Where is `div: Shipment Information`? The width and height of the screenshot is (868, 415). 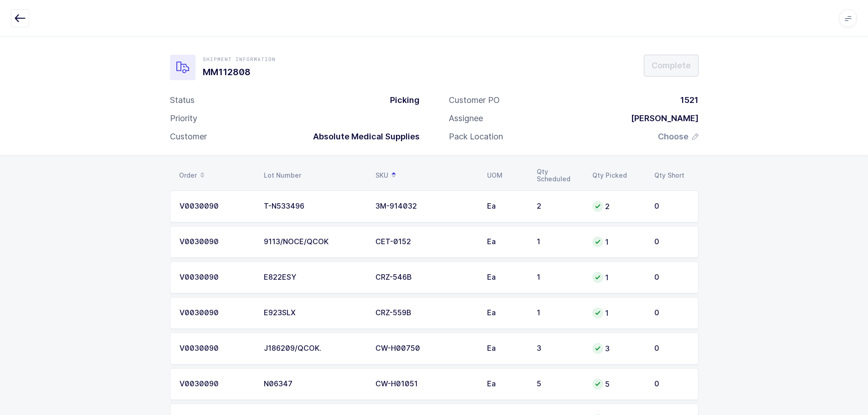
div: Shipment Information is located at coordinates (239, 59).